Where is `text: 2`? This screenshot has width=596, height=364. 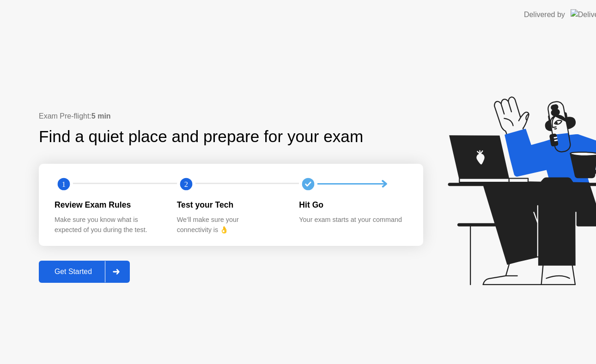 text: 2 is located at coordinates (186, 184).